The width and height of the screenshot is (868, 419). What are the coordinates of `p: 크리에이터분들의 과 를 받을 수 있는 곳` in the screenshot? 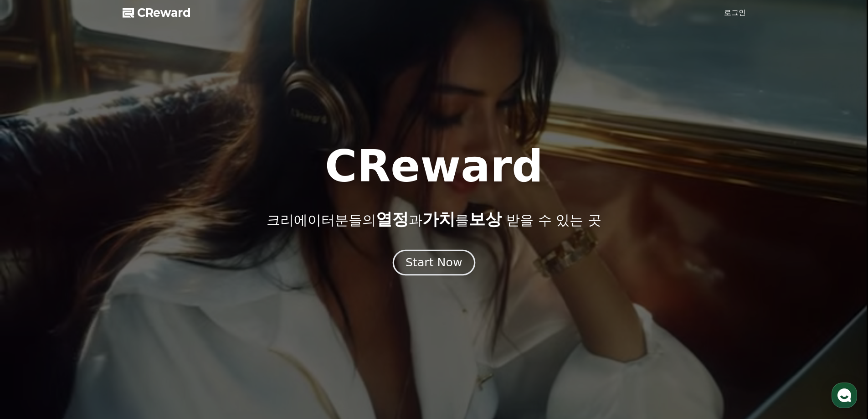 It's located at (434, 220).